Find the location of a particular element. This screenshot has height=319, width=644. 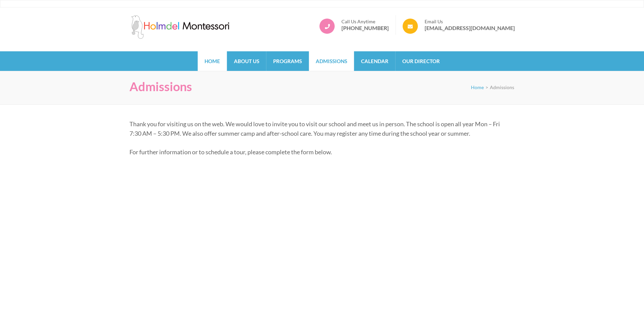

a: Our Director is located at coordinates (421, 62).